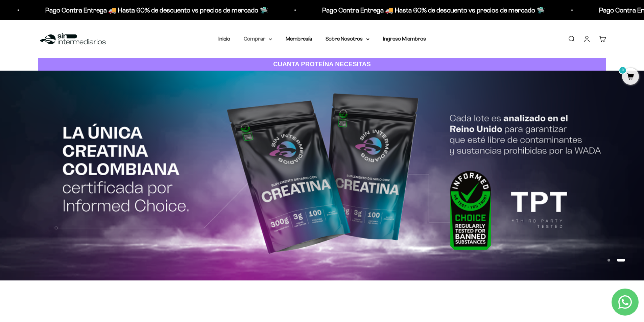 This screenshot has height=322, width=644. Describe the element at coordinates (258, 39) in the screenshot. I see `summary: Comprar` at that location.